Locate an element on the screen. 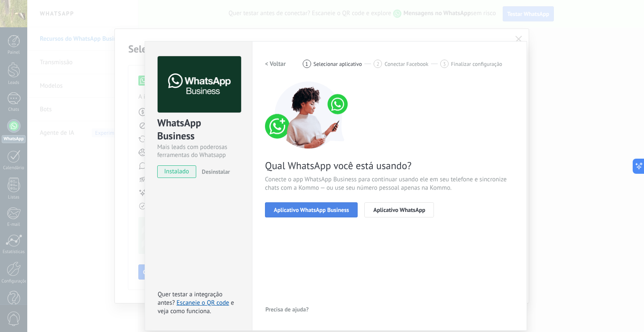  span: instalado is located at coordinates (177, 172).